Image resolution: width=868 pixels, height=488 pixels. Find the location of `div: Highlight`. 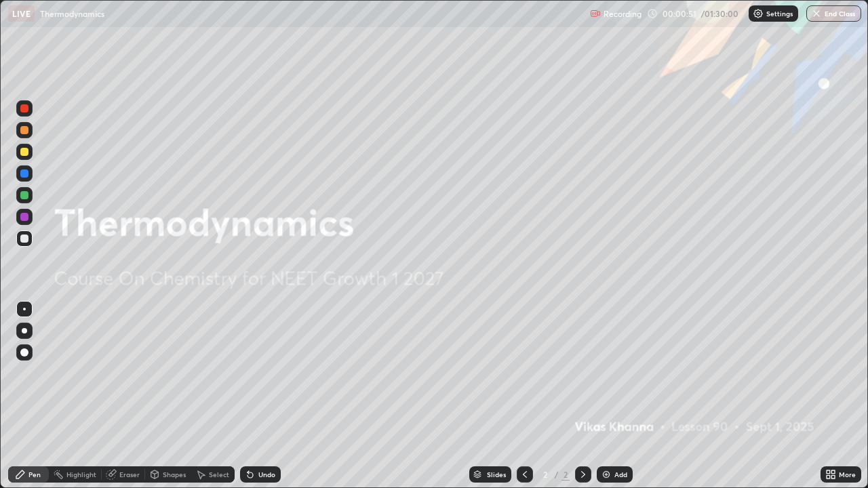

div: Highlight is located at coordinates (82, 474).